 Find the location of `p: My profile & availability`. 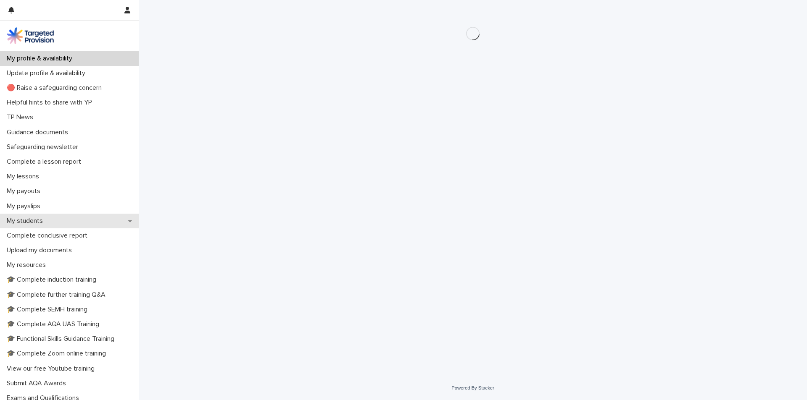

p: My profile & availability is located at coordinates (41, 58).